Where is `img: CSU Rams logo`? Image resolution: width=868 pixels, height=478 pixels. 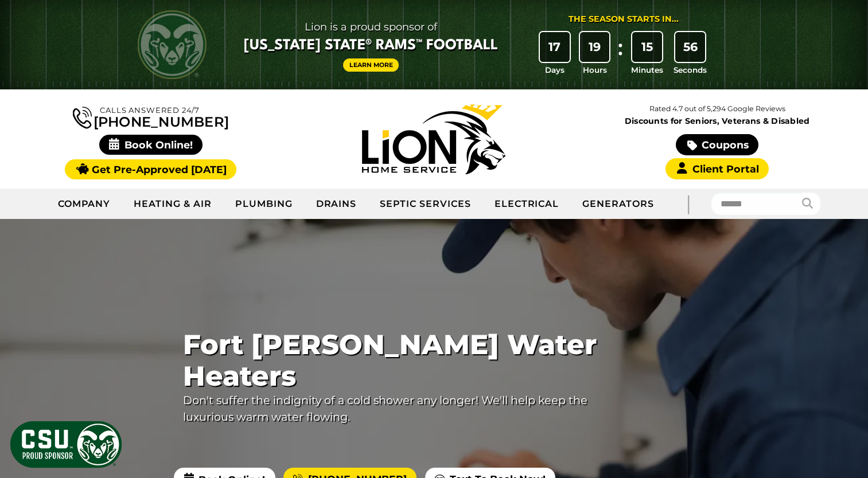 img: CSU Rams logo is located at coordinates (172, 45).